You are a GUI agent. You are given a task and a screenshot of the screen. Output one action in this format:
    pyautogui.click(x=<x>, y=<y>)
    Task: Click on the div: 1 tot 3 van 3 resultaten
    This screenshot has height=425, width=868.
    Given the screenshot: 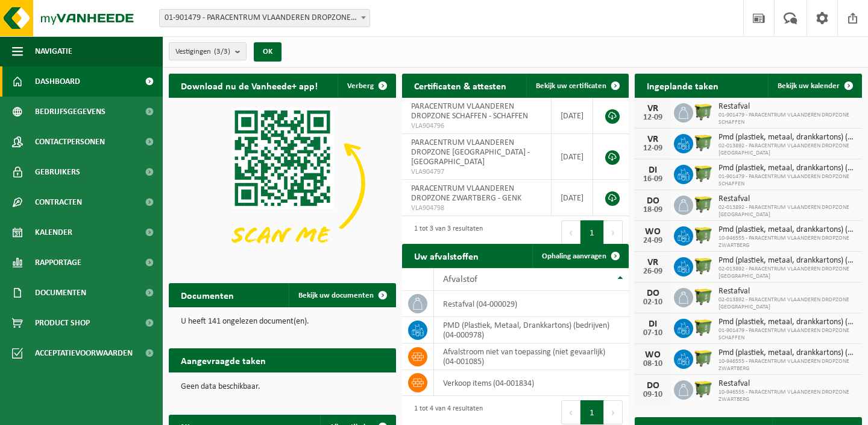 What is the action you would take?
    pyautogui.click(x=446, y=232)
    